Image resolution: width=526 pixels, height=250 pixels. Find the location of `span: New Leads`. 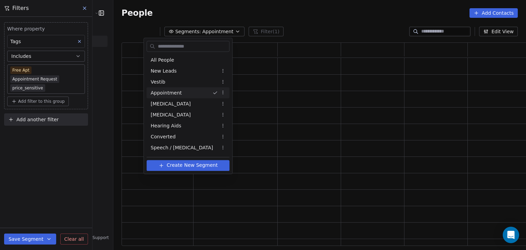

span: New Leads is located at coordinates (164, 71).